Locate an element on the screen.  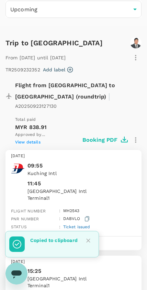
p: TR2509232352 is located at coordinates (23, 70).